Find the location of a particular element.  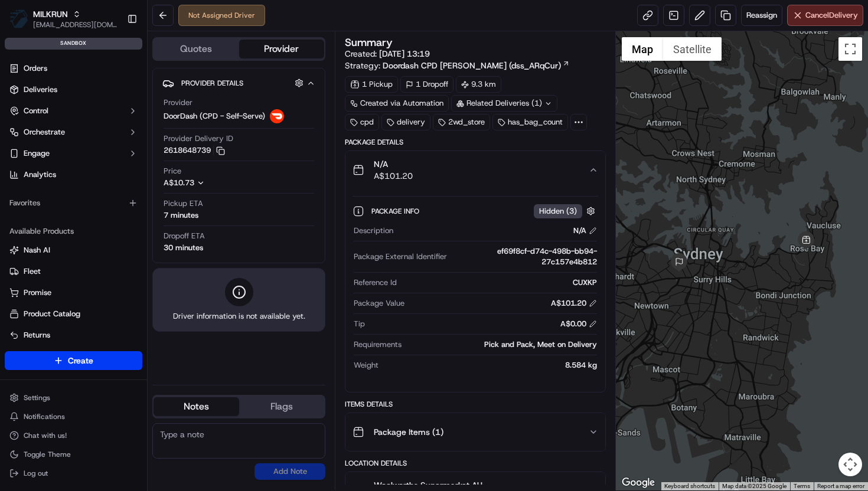

a: Returns is located at coordinates (73, 335).